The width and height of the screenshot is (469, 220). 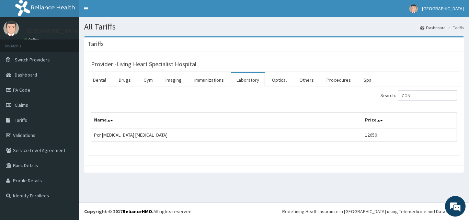 I want to click on a: Laboratory, so click(x=248, y=80).